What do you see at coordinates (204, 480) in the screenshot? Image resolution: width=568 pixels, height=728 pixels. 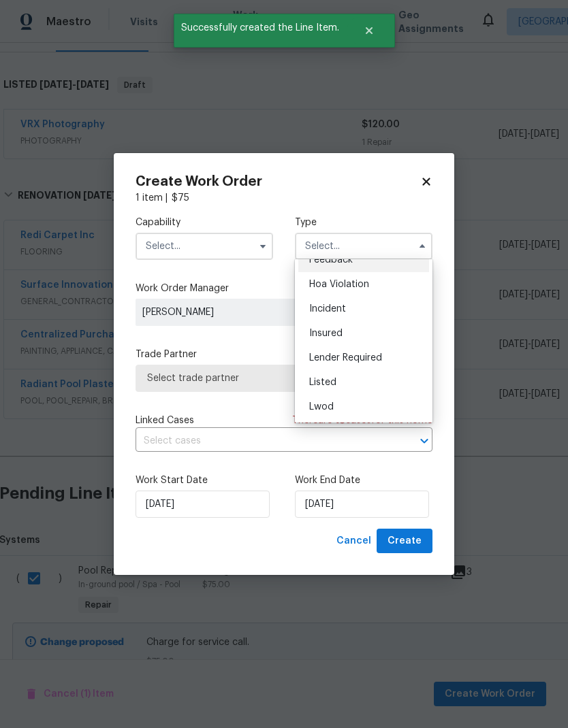 I see `label: Work Start Date` at bounding box center [204, 480].